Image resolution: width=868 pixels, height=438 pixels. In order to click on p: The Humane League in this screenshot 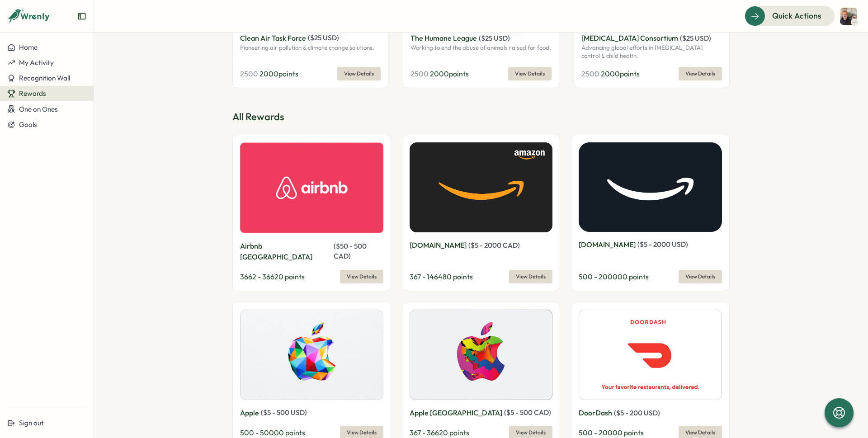, I will do `click(443, 38)`.